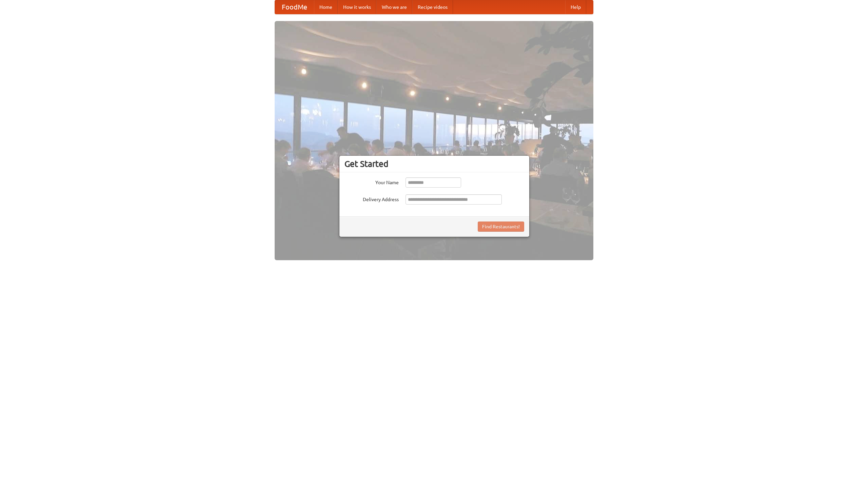 The height and width of the screenshot is (480, 868). What do you see at coordinates (434, 164) in the screenshot?
I see `h3: Get Started` at bounding box center [434, 164].